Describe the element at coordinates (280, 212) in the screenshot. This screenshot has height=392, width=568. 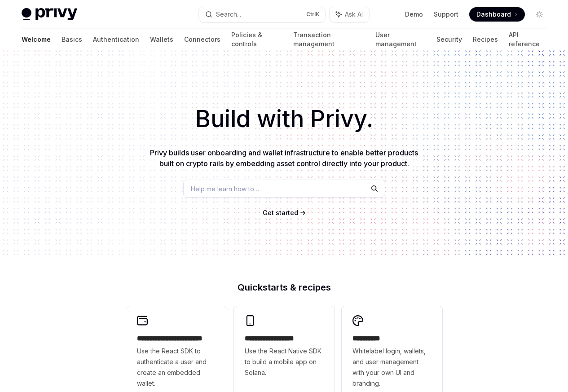
I see `span: Get started` at that location.